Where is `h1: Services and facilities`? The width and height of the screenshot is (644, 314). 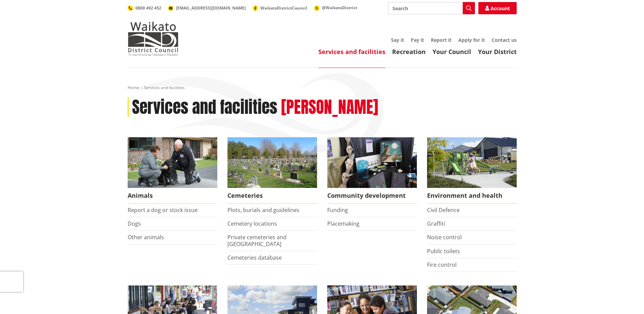 h1: Services and facilities is located at coordinates (205, 108).